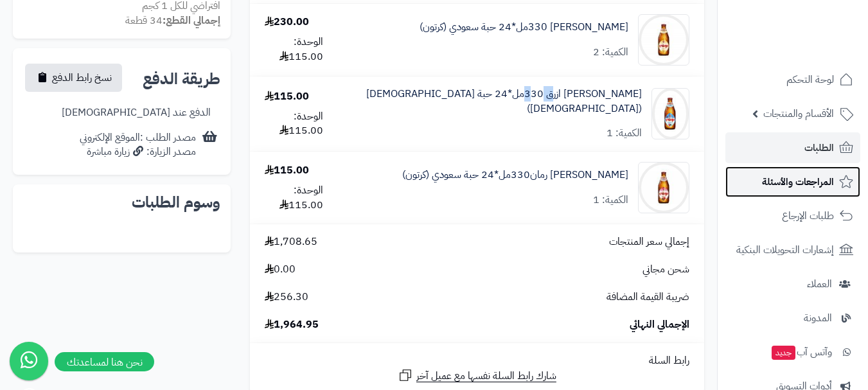 Image resolution: width=868 pixels, height=390 pixels. I want to click on a: المراجعات والأسئلة, so click(792, 182).